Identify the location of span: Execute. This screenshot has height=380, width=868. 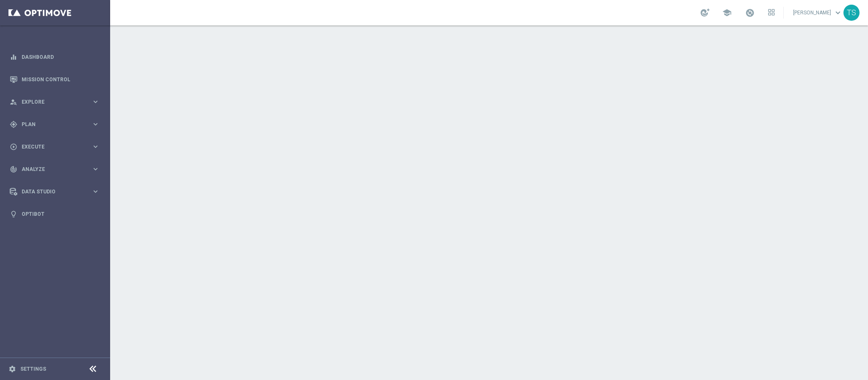
(56, 147).